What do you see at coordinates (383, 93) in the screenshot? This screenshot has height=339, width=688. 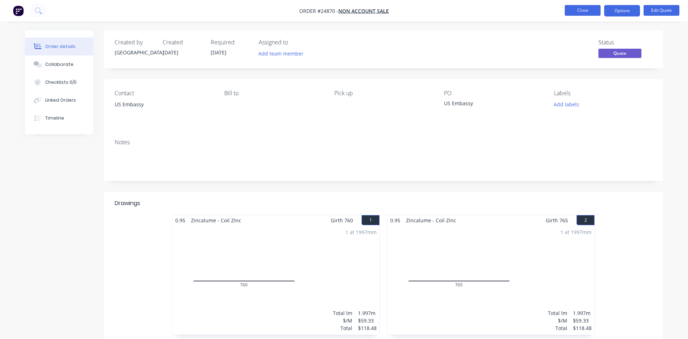 I see `div: Pick up` at bounding box center [383, 93].